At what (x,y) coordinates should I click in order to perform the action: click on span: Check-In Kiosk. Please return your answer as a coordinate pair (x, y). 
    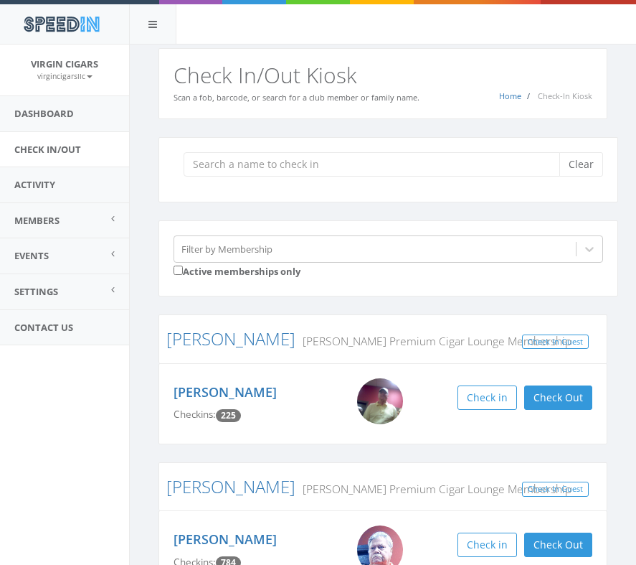
    Looking at the image, I should click on (565, 95).